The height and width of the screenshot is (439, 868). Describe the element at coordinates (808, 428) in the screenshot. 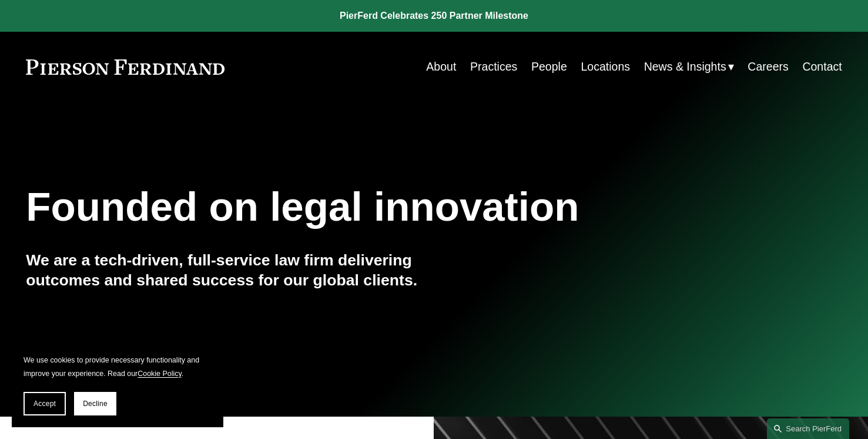

I see `a: Search this site` at that location.